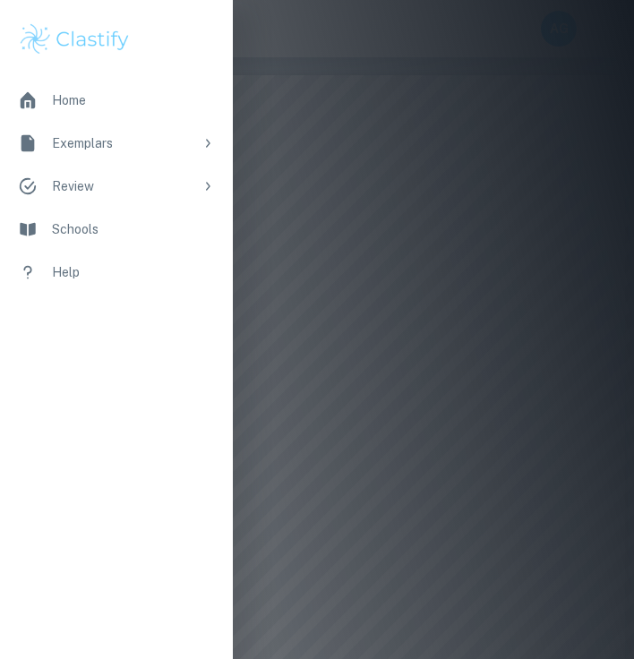 This screenshot has width=634, height=659. I want to click on div: Schools, so click(133, 229).